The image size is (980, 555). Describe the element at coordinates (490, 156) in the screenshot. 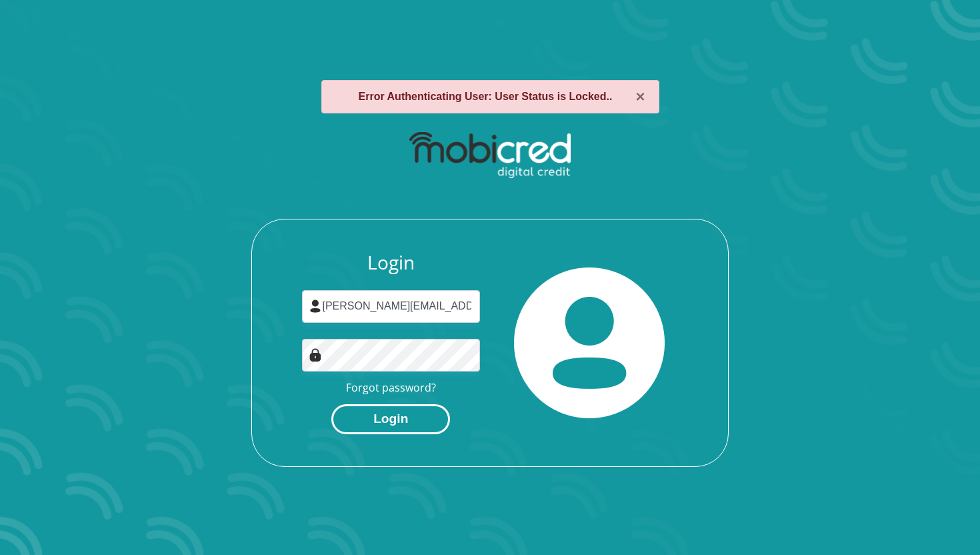

I see `img: mobicred logo` at that location.